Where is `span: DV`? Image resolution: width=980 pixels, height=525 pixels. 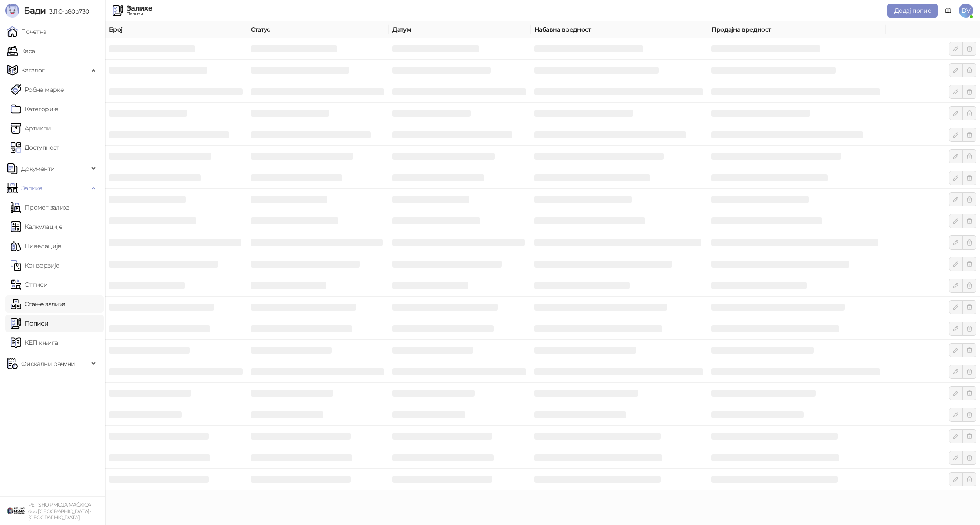 span: DV is located at coordinates (966, 11).